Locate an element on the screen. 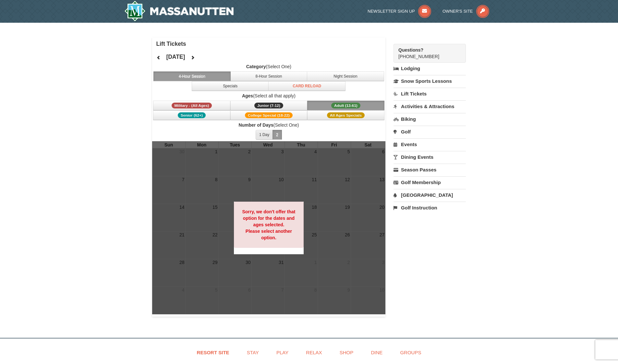 The width and height of the screenshot is (618, 364). label: (Select all that apply) is located at coordinates (269, 96).